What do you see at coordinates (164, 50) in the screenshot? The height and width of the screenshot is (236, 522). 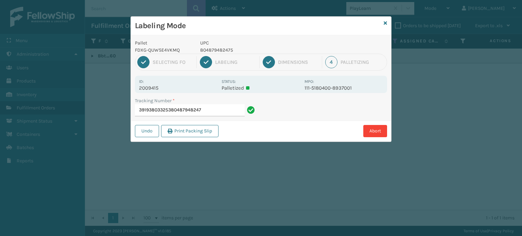 I see `p: FDXG-QUWSE4VKMQ` at bounding box center [164, 50].